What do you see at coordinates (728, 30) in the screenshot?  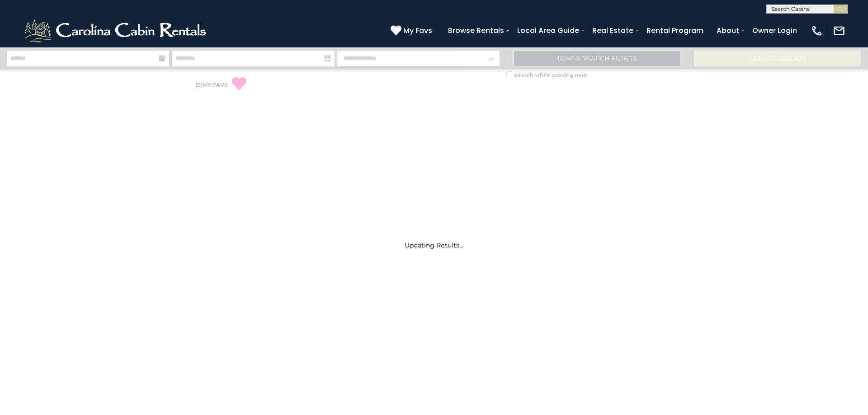 I see `a: About` at bounding box center [728, 30].